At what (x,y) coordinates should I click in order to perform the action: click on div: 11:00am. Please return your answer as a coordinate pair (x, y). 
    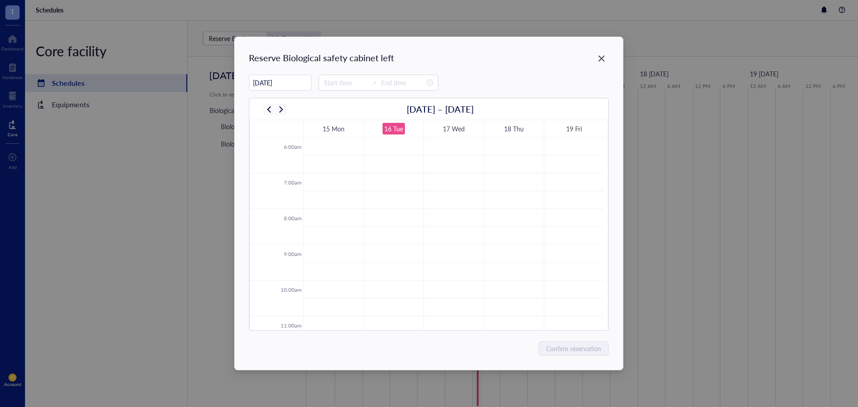
    Looking at the image, I should click on (291, 326).